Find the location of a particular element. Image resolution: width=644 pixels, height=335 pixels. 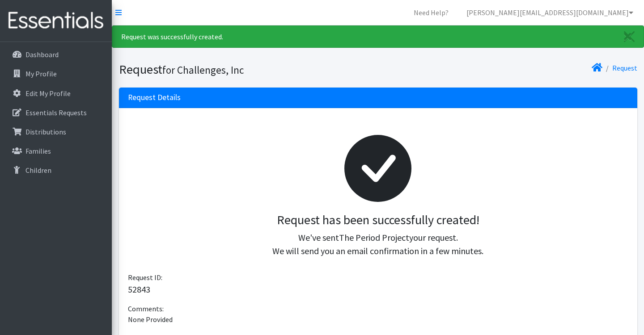

p: Families is located at coordinates (38, 151).